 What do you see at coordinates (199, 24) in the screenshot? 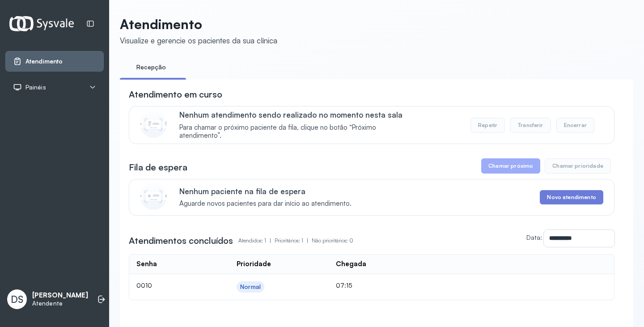
I see `p: Atendimento` at bounding box center [199, 24].